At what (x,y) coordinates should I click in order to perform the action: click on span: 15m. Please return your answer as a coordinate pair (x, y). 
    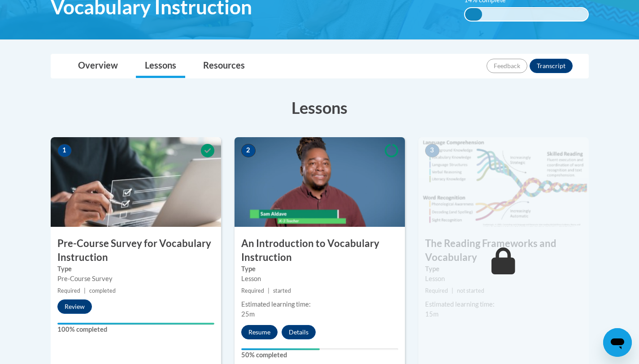
    Looking at the image, I should click on (432, 314).